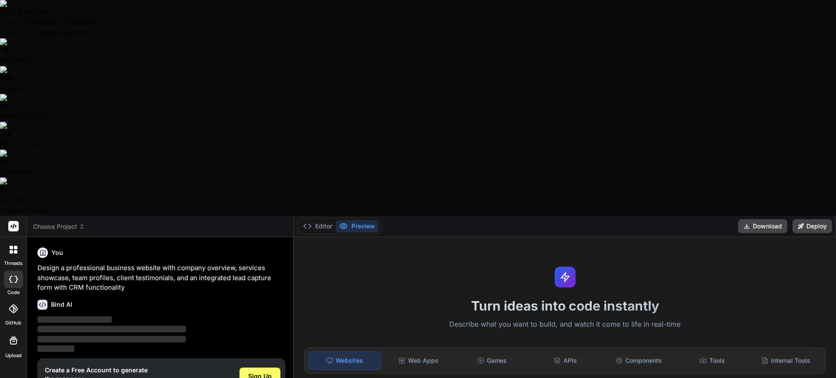  What do you see at coordinates (418, 361) in the screenshot?
I see `div: Web Apps` at bounding box center [418, 361].